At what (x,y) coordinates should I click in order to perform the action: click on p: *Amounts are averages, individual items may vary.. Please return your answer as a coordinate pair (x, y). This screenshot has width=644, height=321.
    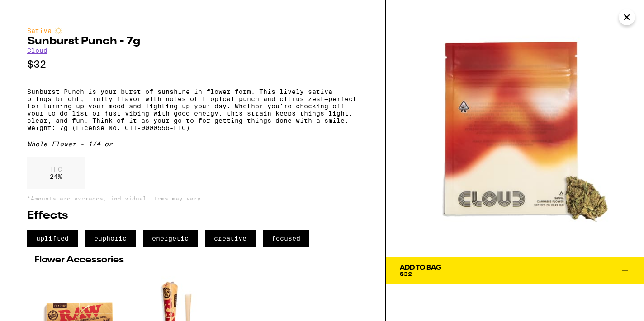
    Looking at the image, I should click on (193, 199).